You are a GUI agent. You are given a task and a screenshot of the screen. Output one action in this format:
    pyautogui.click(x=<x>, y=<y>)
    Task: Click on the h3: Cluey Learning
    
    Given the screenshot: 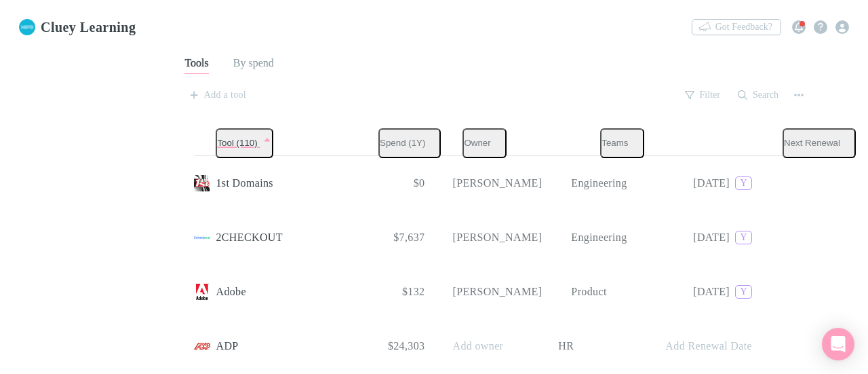 What is the action you would take?
    pyautogui.click(x=88, y=27)
    